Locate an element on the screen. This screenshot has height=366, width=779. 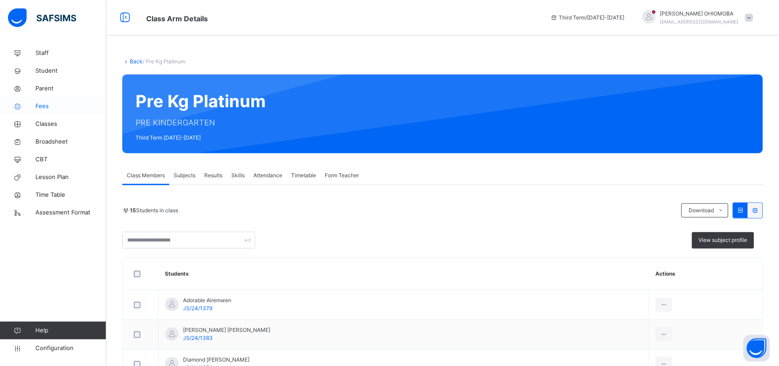
span: Lesson Plan is located at coordinates (71, 177).